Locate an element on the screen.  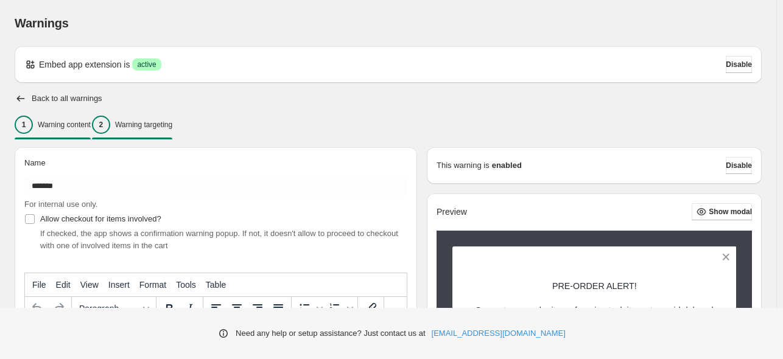
p: Separate pre-order items from in-stock items to avoid delayed shipping. All items will be held un... is located at coordinates (594, 329).